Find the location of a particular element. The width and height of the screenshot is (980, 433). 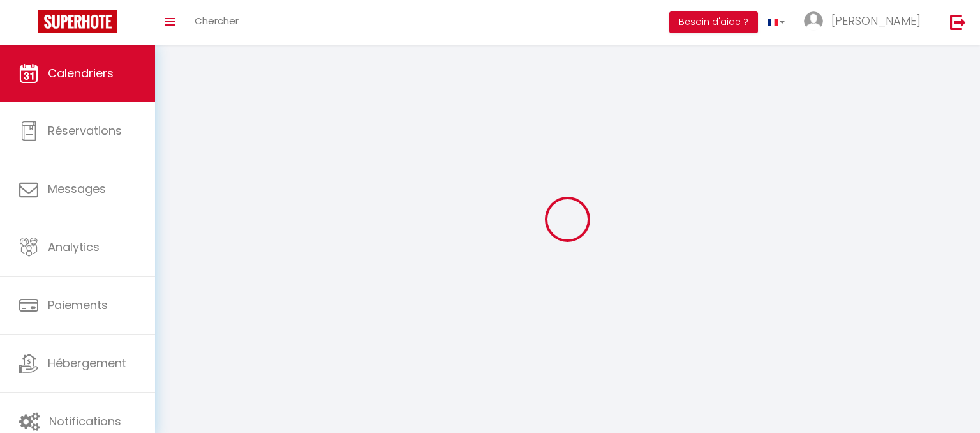

button: Besoin d'aide ? is located at coordinates (713, 22).